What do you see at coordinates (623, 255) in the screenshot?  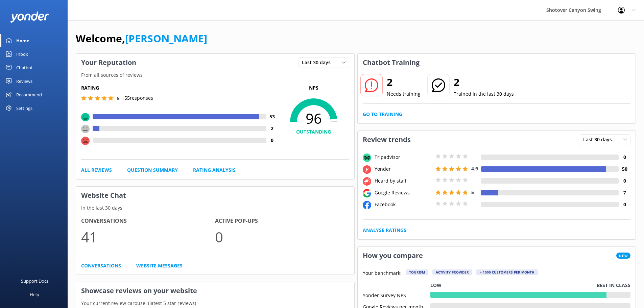 I see `span: New` at bounding box center [623, 255].